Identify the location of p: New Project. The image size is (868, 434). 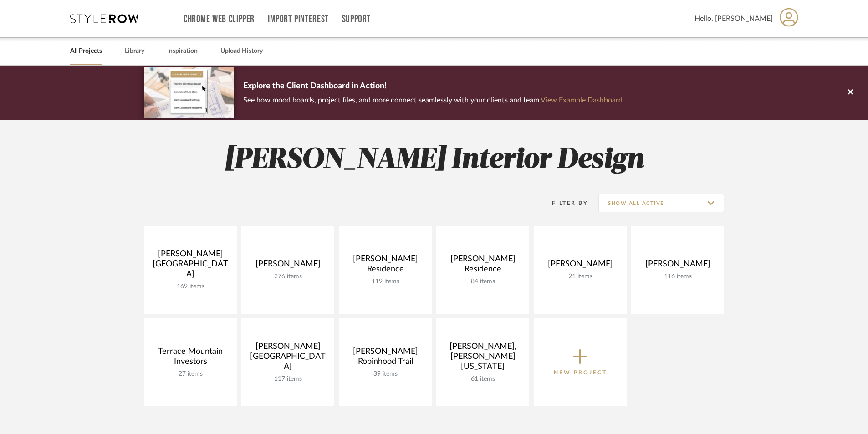
(580, 372).